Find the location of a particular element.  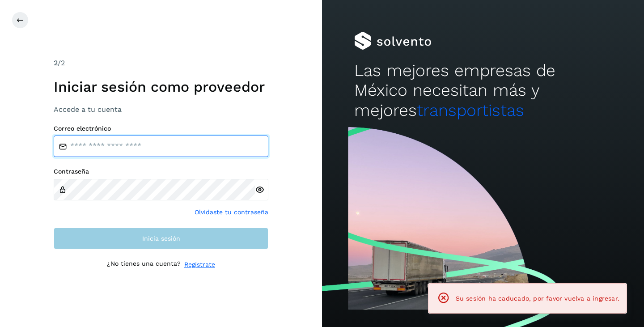

a: Regístrate is located at coordinates (200, 265).